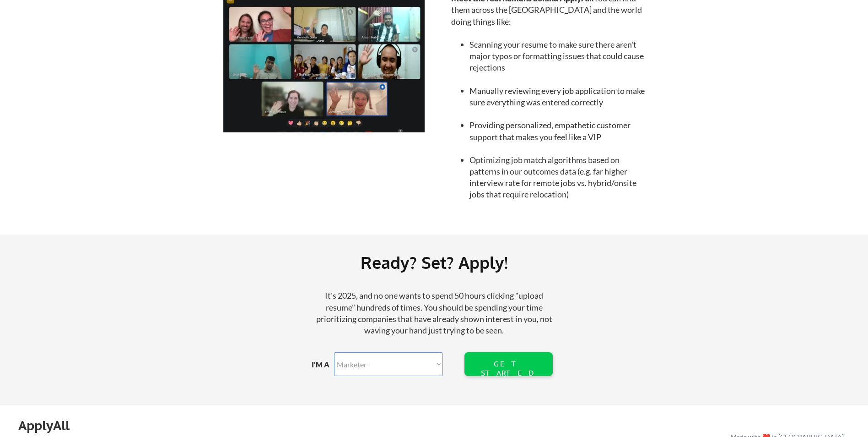 Image resolution: width=868 pixels, height=437 pixels. What do you see at coordinates (324, 364) in the screenshot?
I see `div: I'M A` at bounding box center [324, 364].